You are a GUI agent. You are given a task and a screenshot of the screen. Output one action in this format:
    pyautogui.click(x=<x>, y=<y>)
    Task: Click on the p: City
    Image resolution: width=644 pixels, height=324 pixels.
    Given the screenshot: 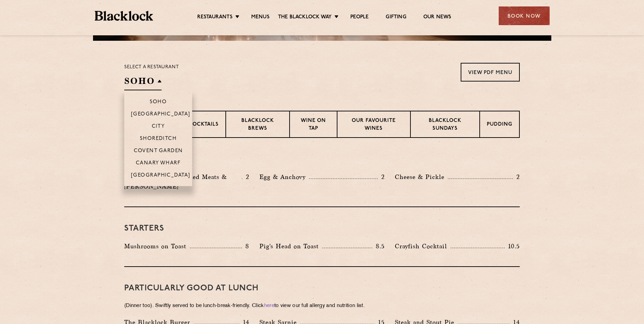 What is the action you would take?
    pyautogui.click(x=158, y=127)
    